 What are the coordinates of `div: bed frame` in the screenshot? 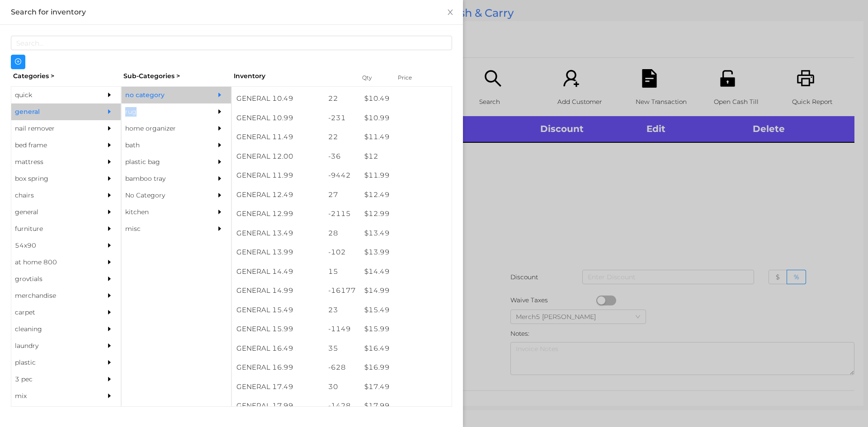 It's located at (53, 145).